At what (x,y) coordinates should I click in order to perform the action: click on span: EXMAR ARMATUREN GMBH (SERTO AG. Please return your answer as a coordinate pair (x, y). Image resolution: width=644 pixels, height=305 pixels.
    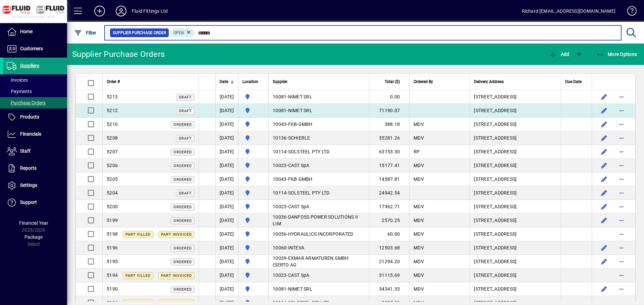
    Looking at the image, I should click on (310, 261).